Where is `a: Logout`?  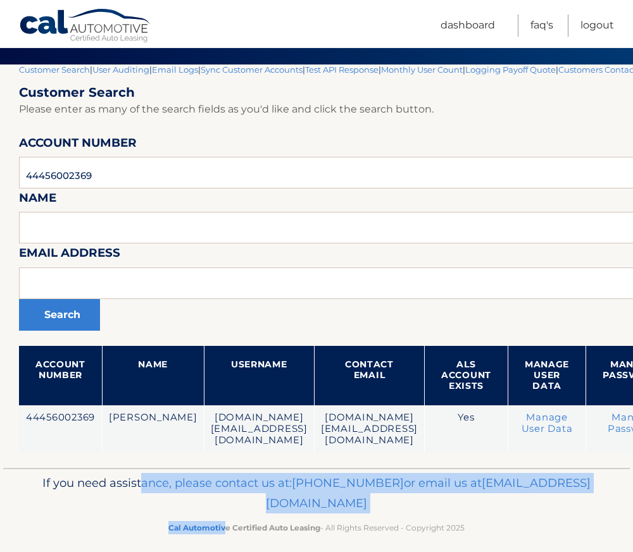
a: Logout is located at coordinates (597, 25).